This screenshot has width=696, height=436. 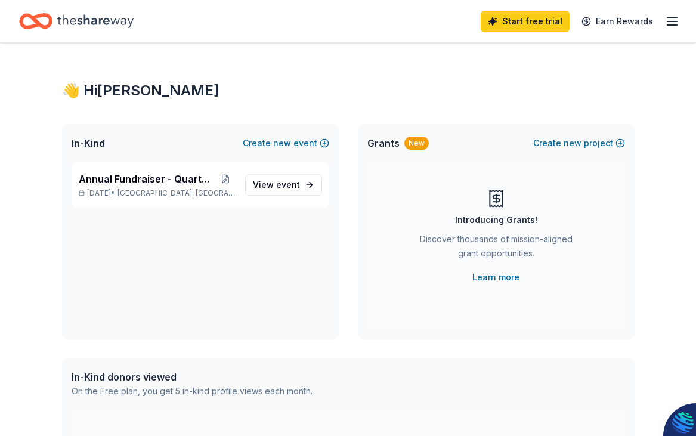 I want to click on a: View event, so click(x=283, y=185).